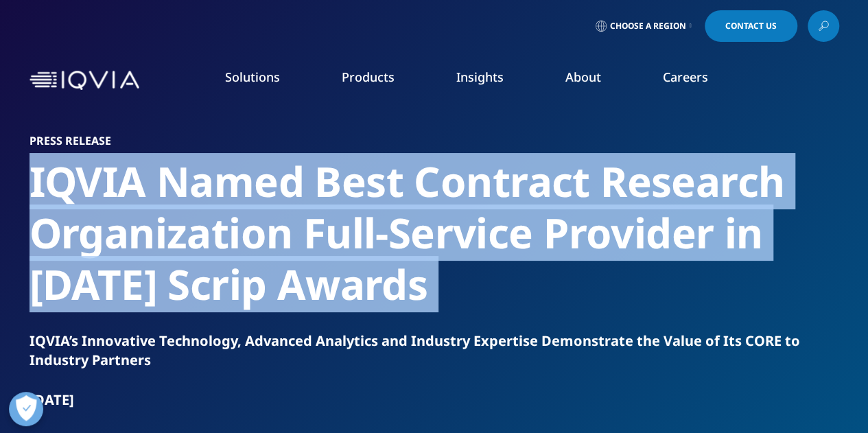  What do you see at coordinates (751, 26) in the screenshot?
I see `a: Contact Us` at bounding box center [751, 26].